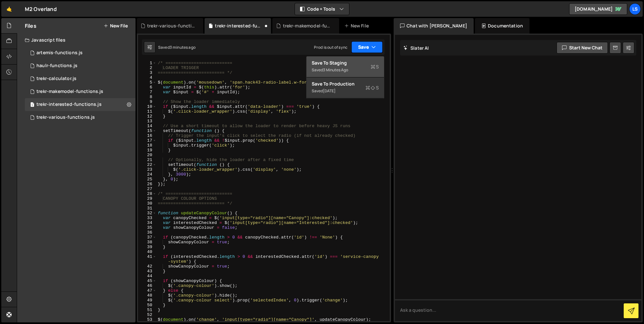  What do you see at coordinates (33, 105) in the screenshot?
I see `span: 1` at bounding box center [33, 105].